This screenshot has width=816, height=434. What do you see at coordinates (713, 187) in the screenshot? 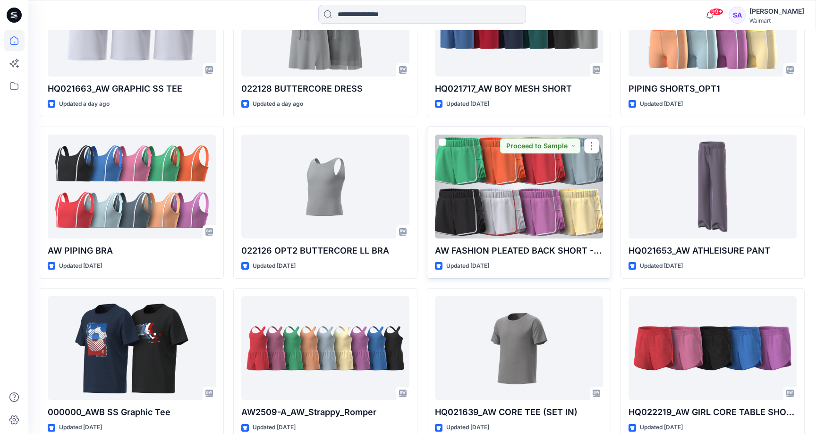
I see `a: HQ021653_AW ATHLEISURE PANT` at bounding box center [713, 187].